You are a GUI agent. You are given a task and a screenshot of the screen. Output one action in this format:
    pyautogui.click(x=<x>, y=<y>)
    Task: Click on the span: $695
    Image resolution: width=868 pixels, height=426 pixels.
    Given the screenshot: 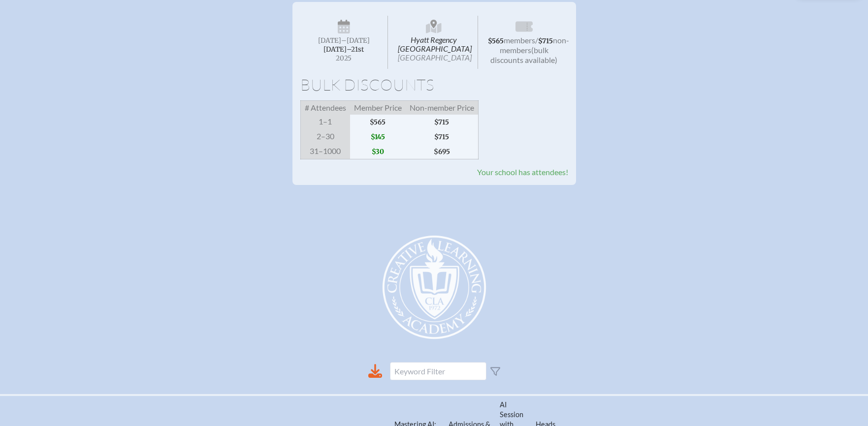 What is the action you would take?
    pyautogui.click(x=442, y=152)
    